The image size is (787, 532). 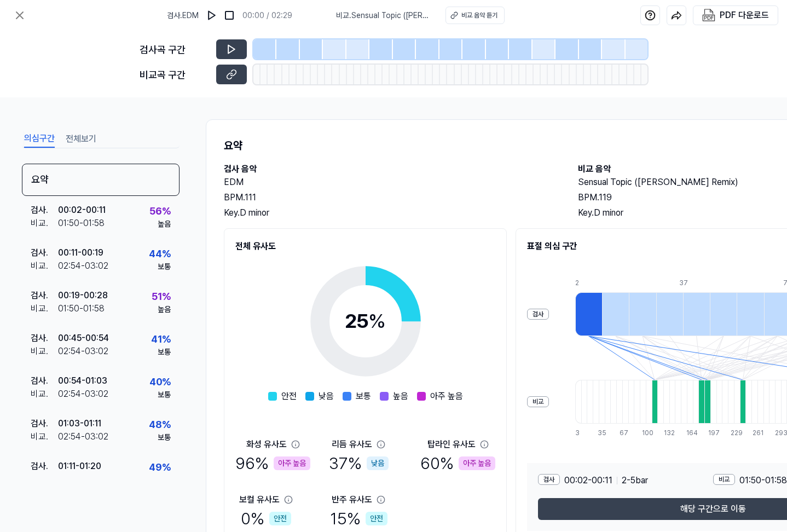 What do you see at coordinates (600, 433) in the screenshot?
I see `div: 35` at bounding box center [600, 433].